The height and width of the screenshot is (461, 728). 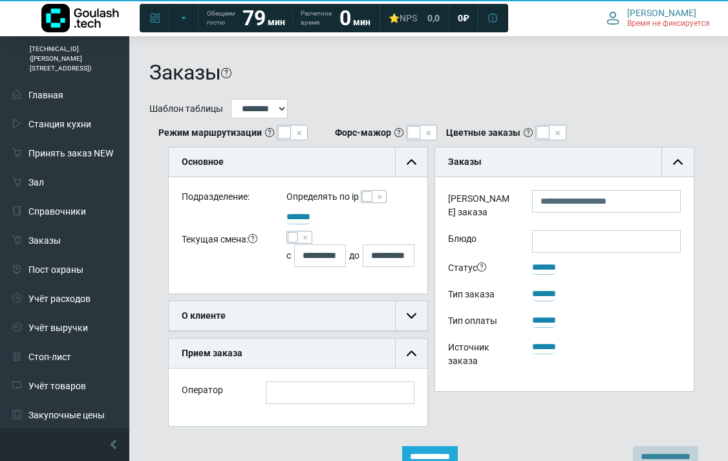 What do you see at coordinates (185, 72) in the screenshot?
I see `h1: Заказы` at bounding box center [185, 72].